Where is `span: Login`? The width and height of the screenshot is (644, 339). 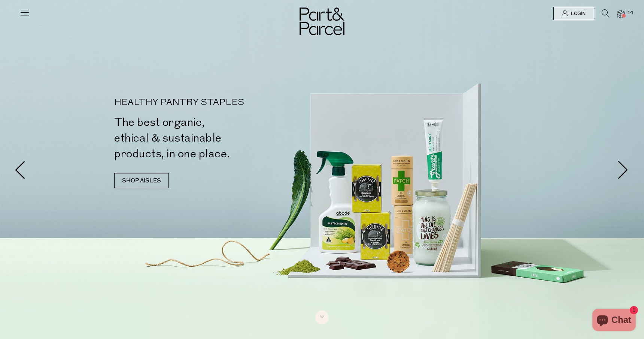
span: Login is located at coordinates (577, 13).